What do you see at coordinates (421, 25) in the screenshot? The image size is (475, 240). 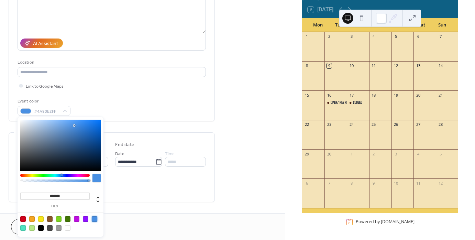 I see `div: Sat` at bounding box center [421, 25].